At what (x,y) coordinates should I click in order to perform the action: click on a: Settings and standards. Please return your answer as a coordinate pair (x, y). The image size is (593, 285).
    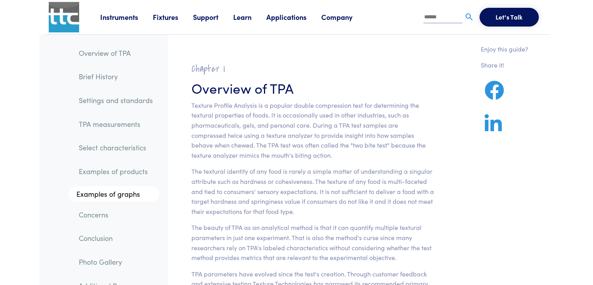
    Looking at the image, I should click on (116, 100).